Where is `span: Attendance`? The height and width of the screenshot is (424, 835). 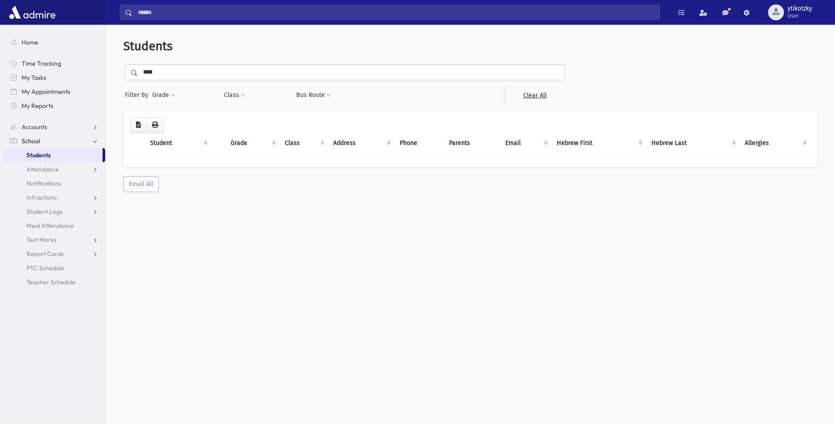 span: Attendance is located at coordinates (43, 169).